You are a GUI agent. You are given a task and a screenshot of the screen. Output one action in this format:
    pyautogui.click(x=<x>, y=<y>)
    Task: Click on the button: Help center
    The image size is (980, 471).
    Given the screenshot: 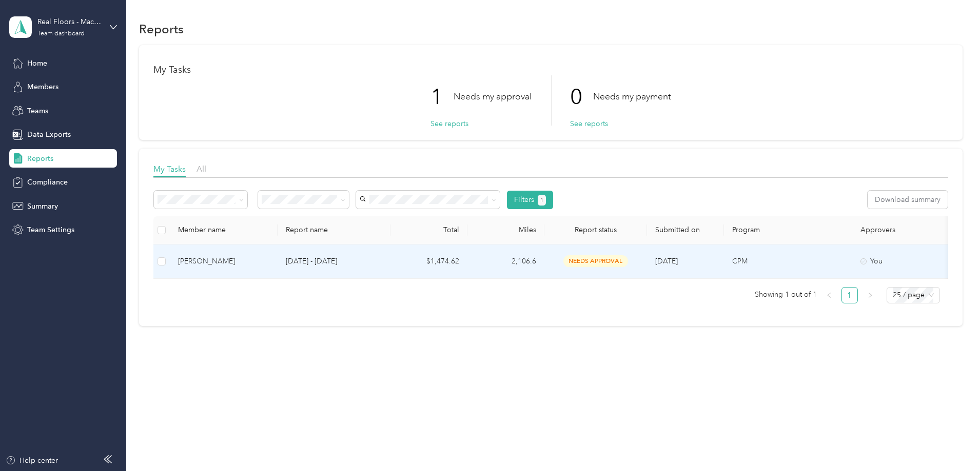 What is the action you would take?
    pyautogui.click(x=32, y=461)
    